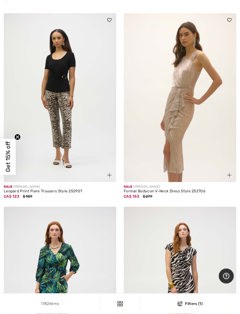  What do you see at coordinates (132, 197) in the screenshot?
I see `span: CA$ 153` at bounding box center [132, 197].